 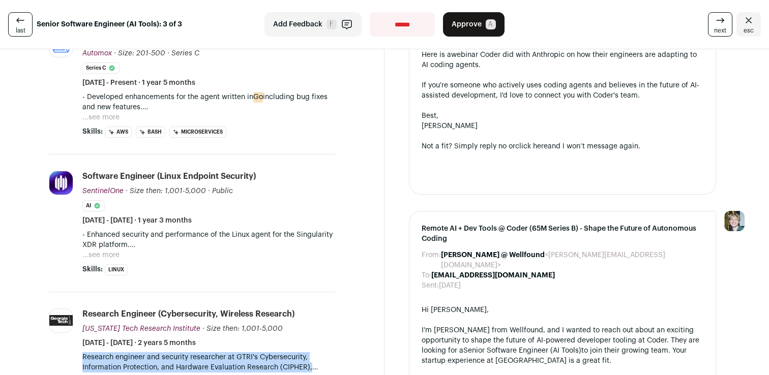 I want to click on p: - Developed enhancements for the agent written in including bug fixes and new features., so click(x=208, y=102).